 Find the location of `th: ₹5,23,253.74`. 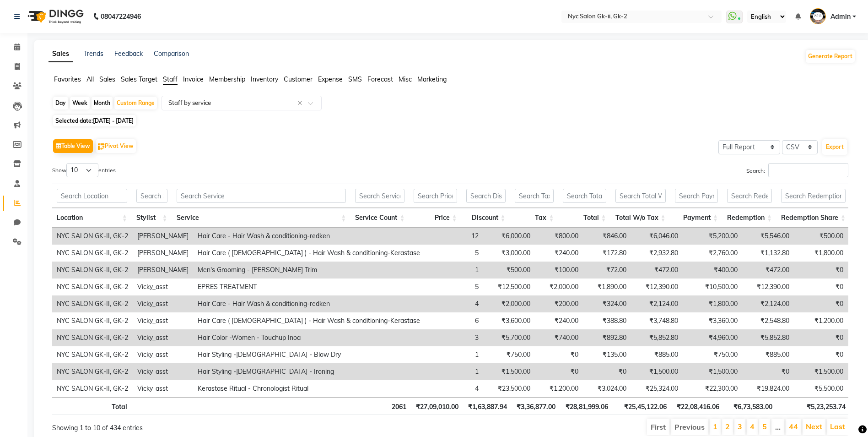

th: ₹5,23,253.74 is located at coordinates (814, 406).